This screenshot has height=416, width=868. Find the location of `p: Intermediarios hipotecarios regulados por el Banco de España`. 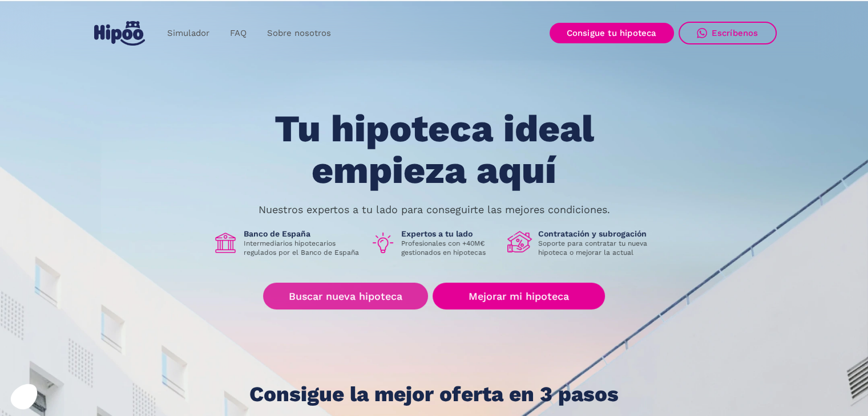

p: Intermediarios hipotecarios regulados por el Banco de España is located at coordinates (302, 248).